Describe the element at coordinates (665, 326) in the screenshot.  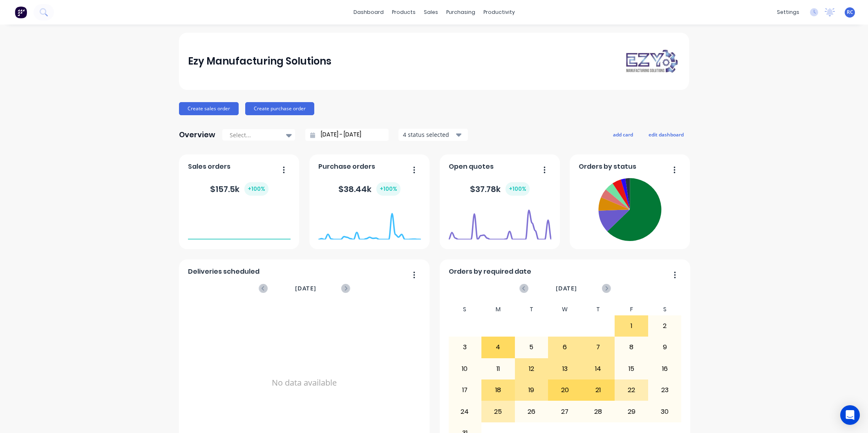
I see `div: 2` at that location.